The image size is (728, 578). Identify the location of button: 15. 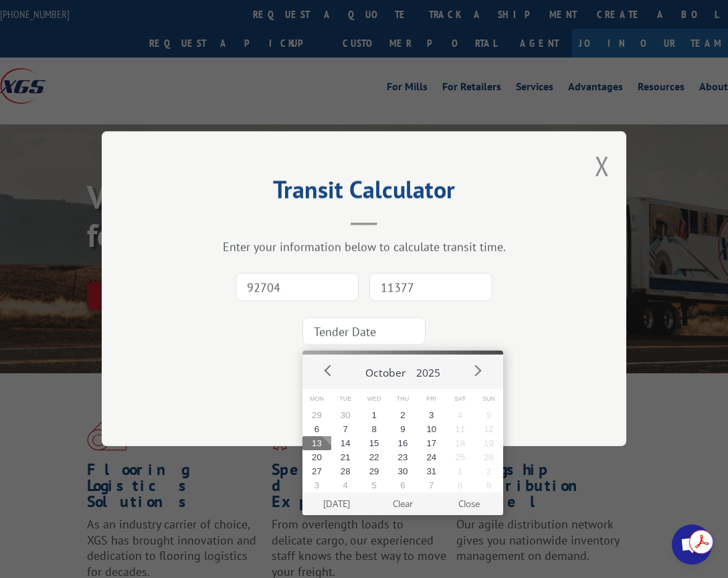
(374, 443).